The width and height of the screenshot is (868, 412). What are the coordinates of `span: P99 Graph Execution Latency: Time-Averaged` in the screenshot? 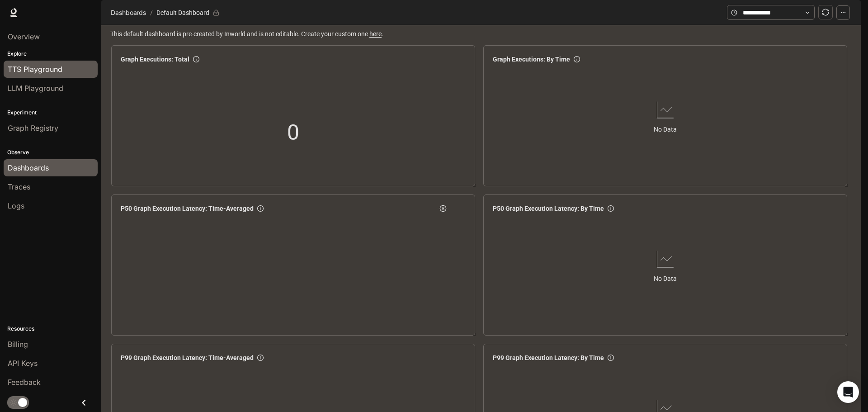 It's located at (187, 358).